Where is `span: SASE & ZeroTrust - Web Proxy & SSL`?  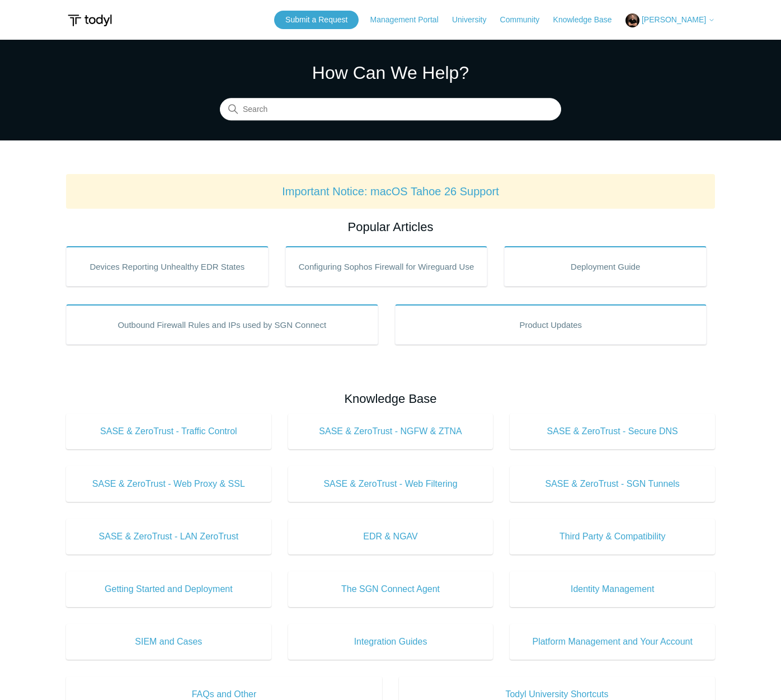 span: SASE & ZeroTrust - Web Proxy & SSL is located at coordinates (169, 484).